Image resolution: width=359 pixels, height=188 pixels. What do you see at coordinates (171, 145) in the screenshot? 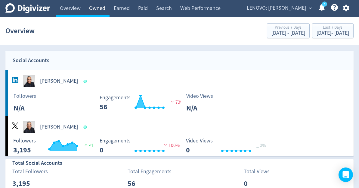
I see `span: 100%` at bounding box center [171, 145].